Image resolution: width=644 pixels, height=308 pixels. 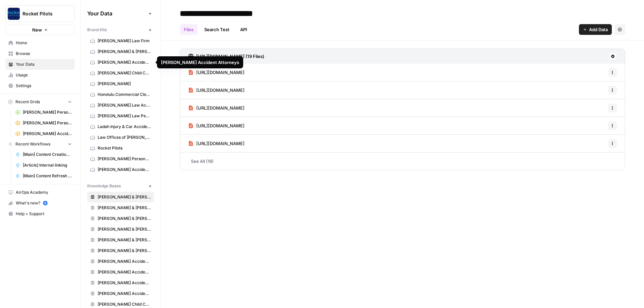 What do you see at coordinates (44, 193) in the screenshot?
I see `span: AirOps Academy` at bounding box center [44, 193].